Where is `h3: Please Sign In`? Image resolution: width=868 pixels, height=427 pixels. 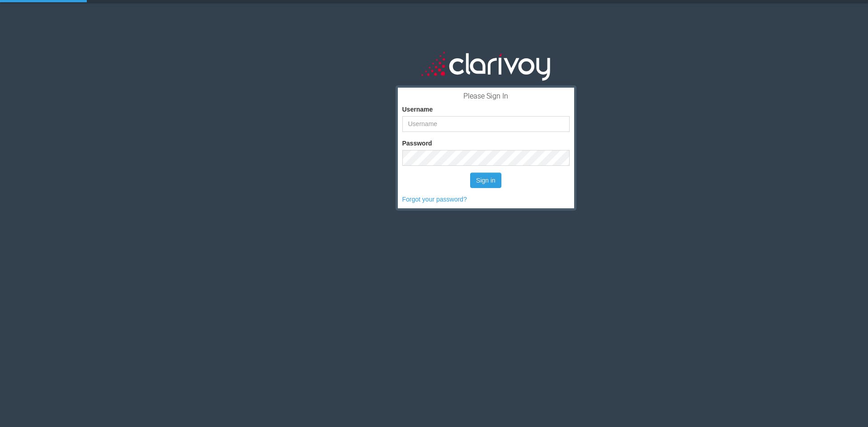
h3: Please Sign In is located at coordinates (486, 96).